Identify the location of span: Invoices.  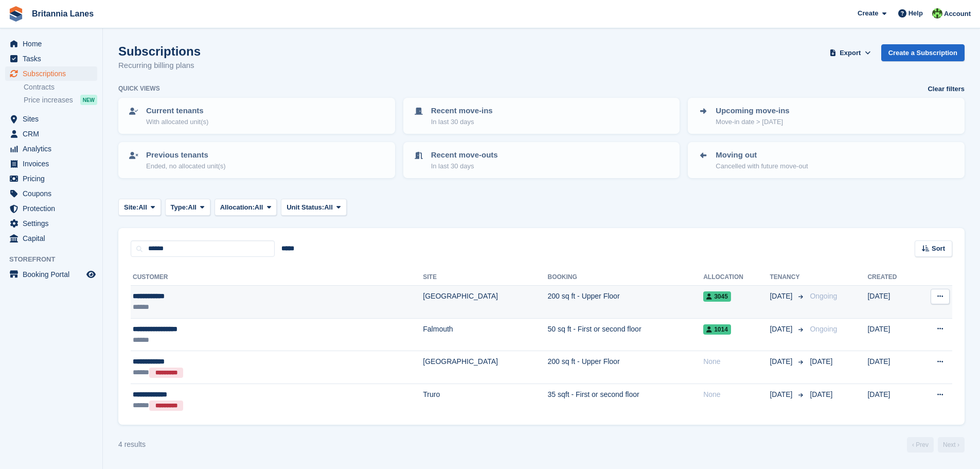
(53, 164).